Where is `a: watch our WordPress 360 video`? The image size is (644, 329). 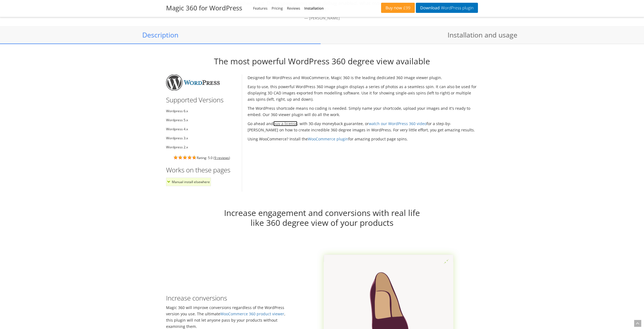
a: watch our WordPress 360 video is located at coordinates (398, 124).